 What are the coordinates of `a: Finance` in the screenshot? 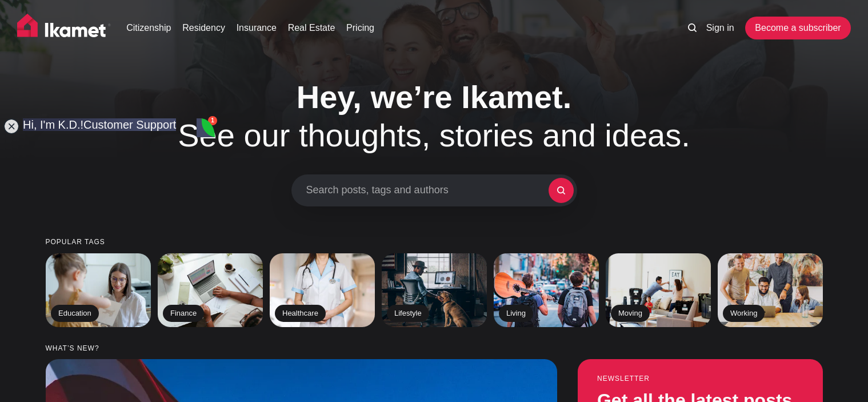 It's located at (210, 290).